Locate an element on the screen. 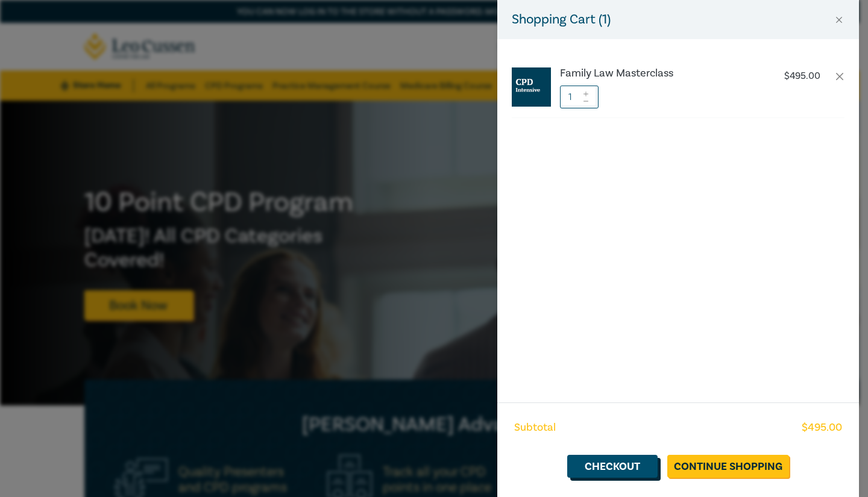 This screenshot has height=497, width=868. span: Subtotal is located at coordinates (535, 428).